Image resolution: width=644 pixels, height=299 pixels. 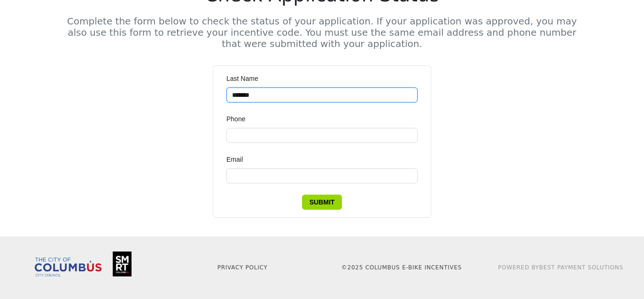 I want to click on label: Email, so click(x=237, y=159).